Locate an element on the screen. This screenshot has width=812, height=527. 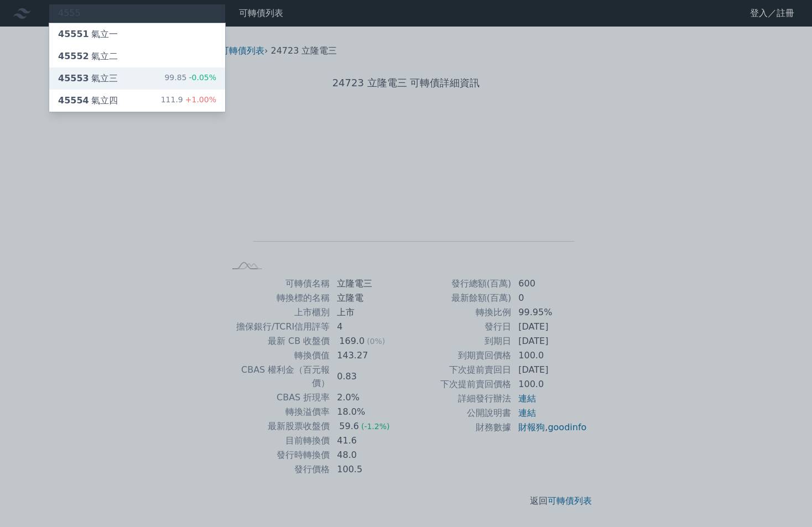
div: 氣立三 is located at coordinates (88, 78).